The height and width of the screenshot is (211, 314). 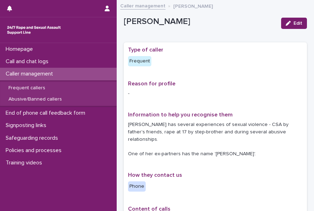 What do you see at coordinates (155, 175) in the screenshot?
I see `span: How they contact us` at bounding box center [155, 175].